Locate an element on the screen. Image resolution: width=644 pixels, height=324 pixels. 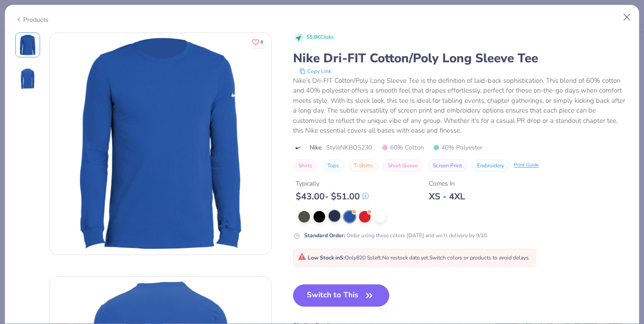
img: Back is located at coordinates (27, 79).